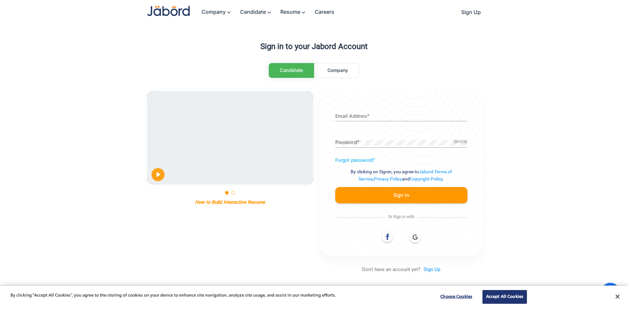 The height and width of the screenshot is (309, 628). I want to click on a: Careers, so click(321, 12).